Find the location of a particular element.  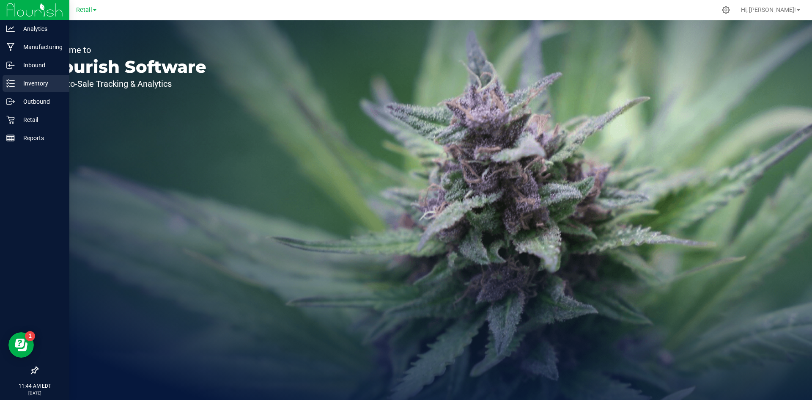

p: Retail is located at coordinates (40, 120).